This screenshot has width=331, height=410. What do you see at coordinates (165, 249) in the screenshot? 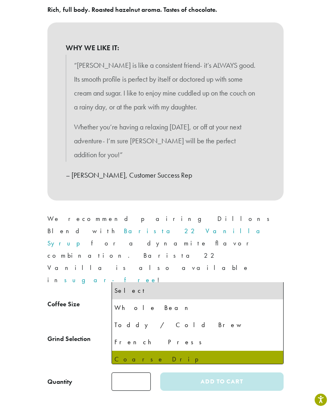
I see `p: We recommend pairing Dillons Blend with for a dynamite flavor combination. Barista 22 Vanilla is ...` at bounding box center [165, 249].